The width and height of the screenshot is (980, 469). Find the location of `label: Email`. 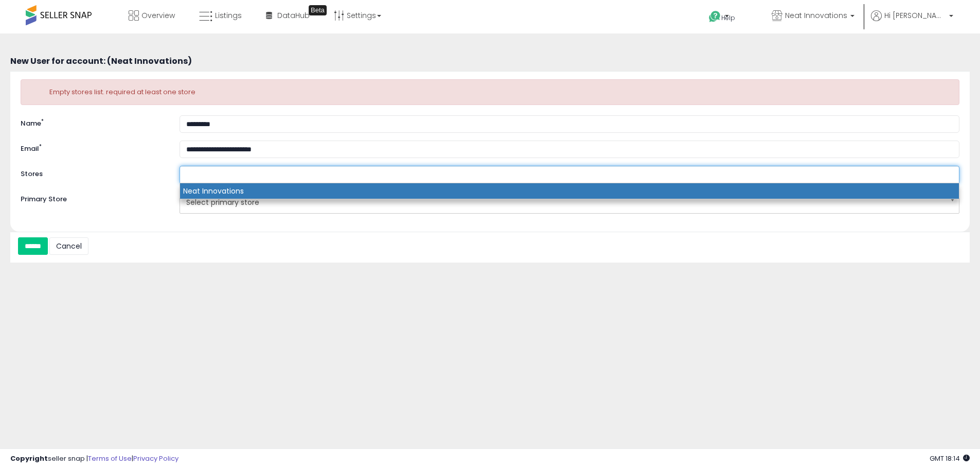

label: Email is located at coordinates (92, 147).